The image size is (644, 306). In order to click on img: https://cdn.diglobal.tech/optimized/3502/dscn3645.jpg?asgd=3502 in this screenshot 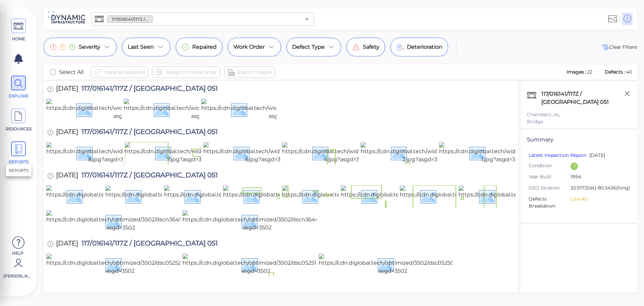, I will do `click(120, 221)`.